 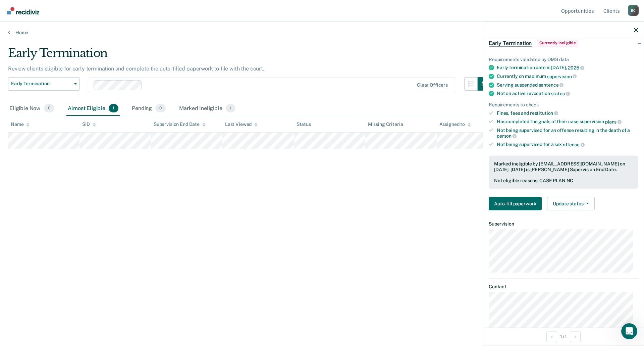 I want to click on div: 1 / 1, so click(x=563, y=336).